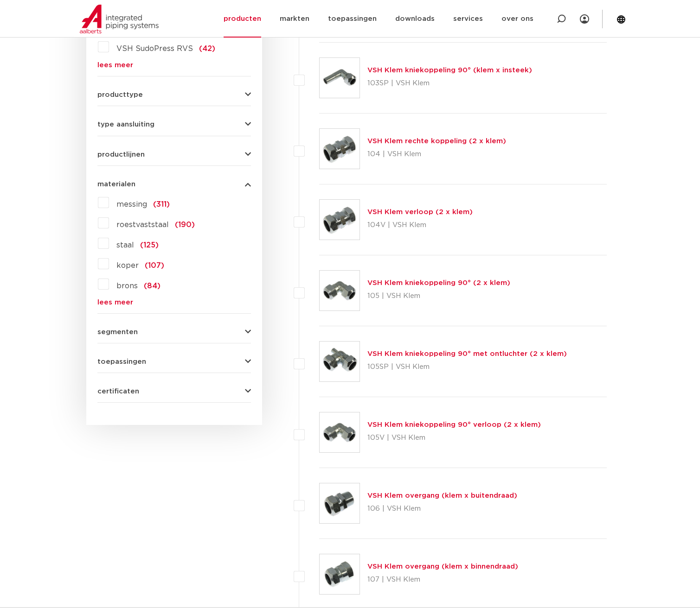  I want to click on img: Thumbnail for VSH Klem overgang (klem x buitendraad), so click(340, 503).